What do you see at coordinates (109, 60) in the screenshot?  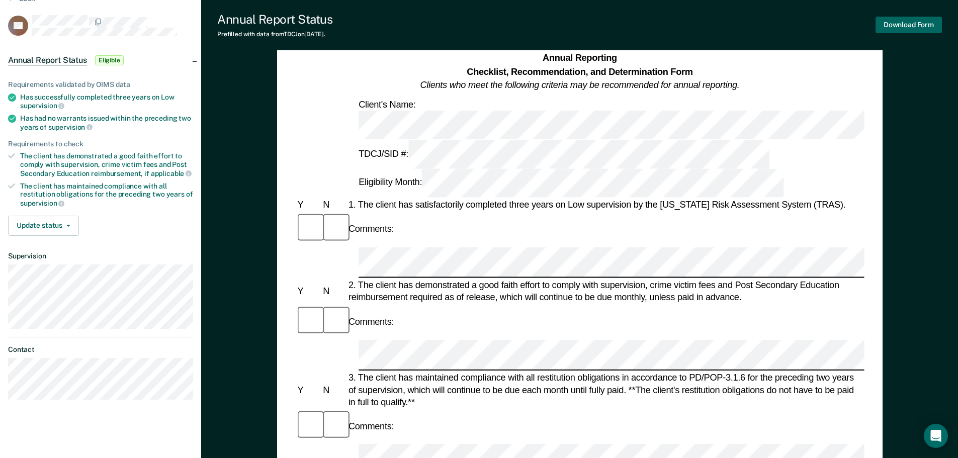 I see `span: Eligible` at bounding box center [109, 60].